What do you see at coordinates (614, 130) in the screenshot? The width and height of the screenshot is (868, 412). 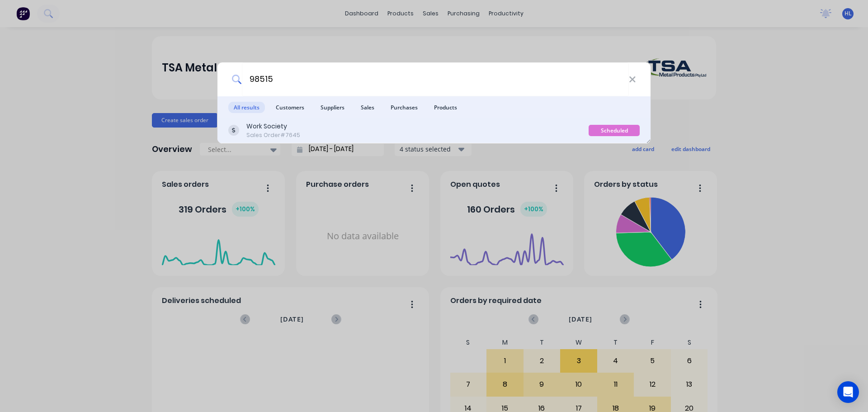 I see `div: Scheduled` at bounding box center [614, 130].